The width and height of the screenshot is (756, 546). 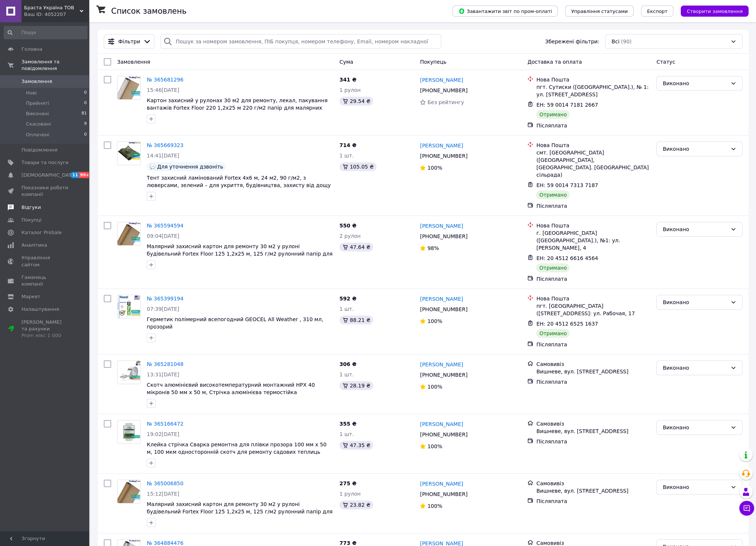 I want to click on span: 355 ₴, so click(x=348, y=424).